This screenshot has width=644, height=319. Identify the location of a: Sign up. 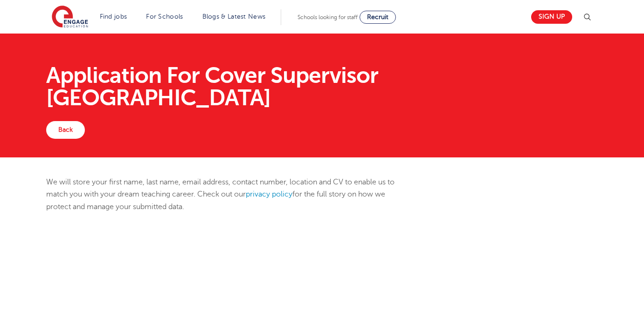
(551, 17).